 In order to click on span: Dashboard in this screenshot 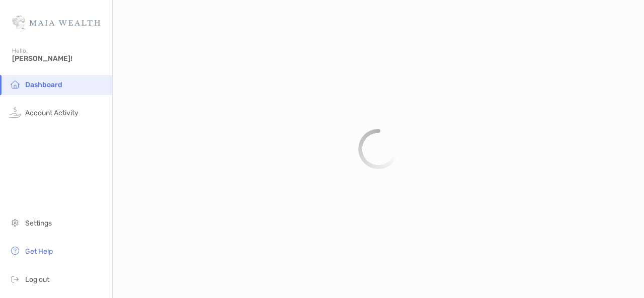, I will do `click(44, 85)`.